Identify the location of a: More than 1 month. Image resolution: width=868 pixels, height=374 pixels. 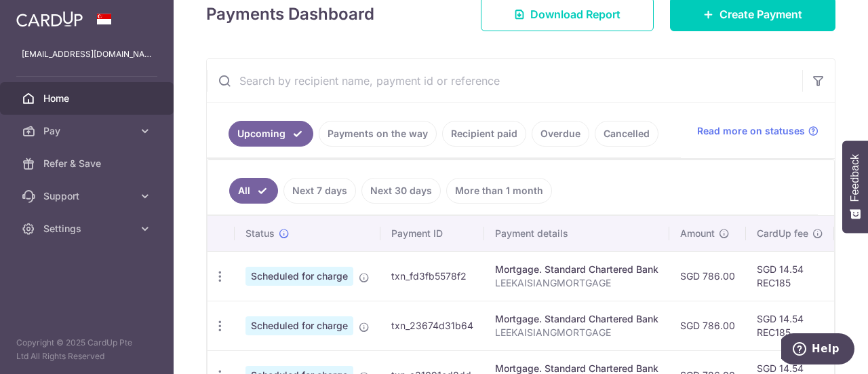
(499, 191).